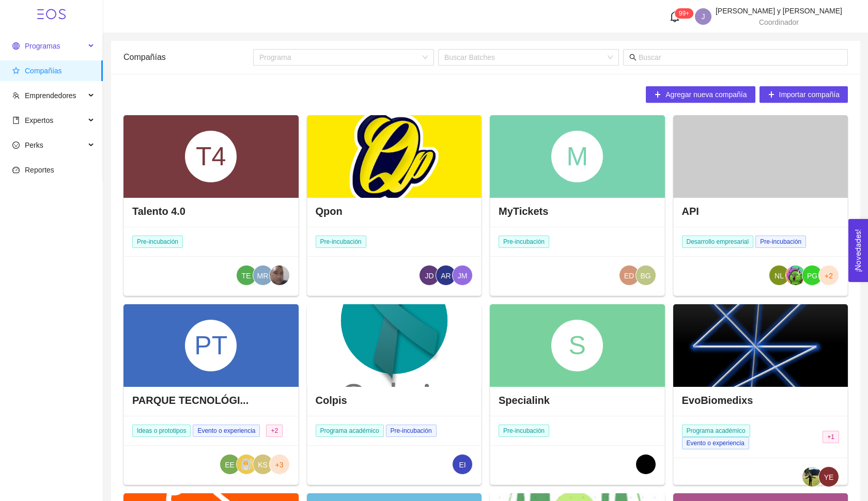 The image size is (868, 501). What do you see at coordinates (429, 276) in the screenshot?
I see `span: JD` at bounding box center [429, 276].